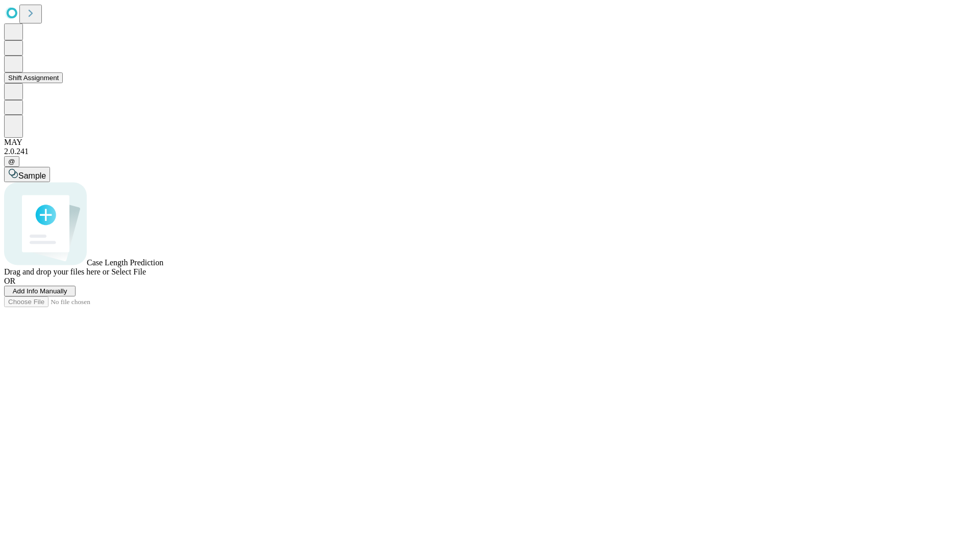  Describe the element at coordinates (27, 175) in the screenshot. I see `button: Sample` at that location.